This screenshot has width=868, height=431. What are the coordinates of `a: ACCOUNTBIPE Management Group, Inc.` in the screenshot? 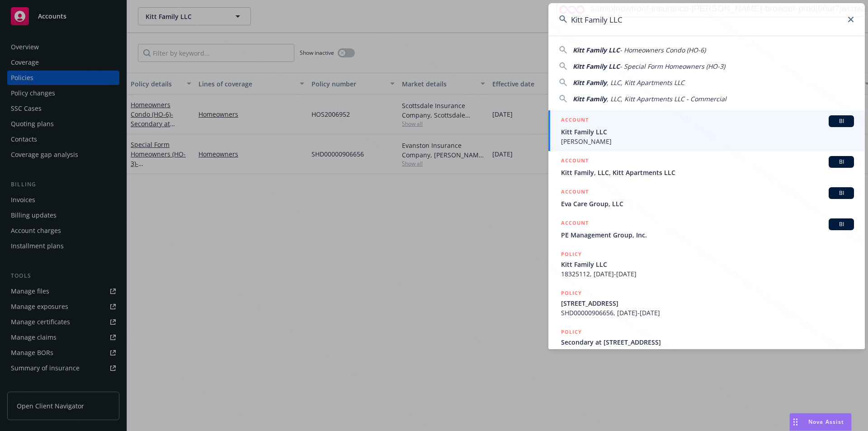 It's located at (706, 229).